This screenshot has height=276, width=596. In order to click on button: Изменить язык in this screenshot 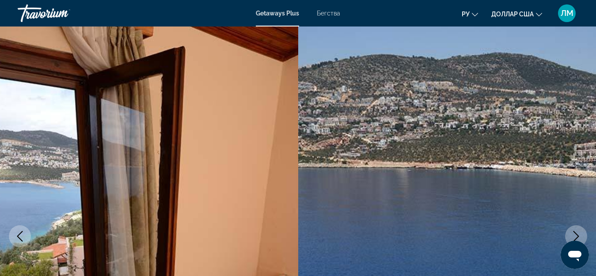, I will do `click(469, 14)`.